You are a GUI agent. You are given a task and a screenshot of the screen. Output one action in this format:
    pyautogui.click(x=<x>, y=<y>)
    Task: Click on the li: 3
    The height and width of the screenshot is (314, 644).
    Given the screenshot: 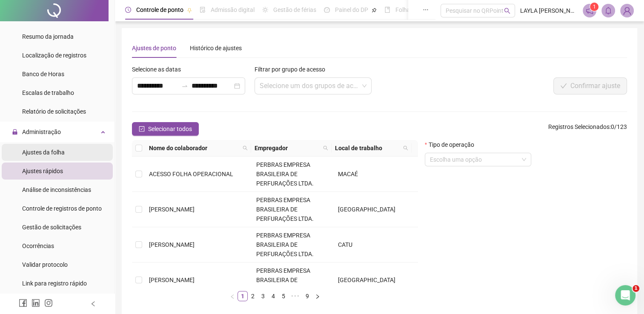 What is the action you would take?
    pyautogui.click(x=263, y=297)
    